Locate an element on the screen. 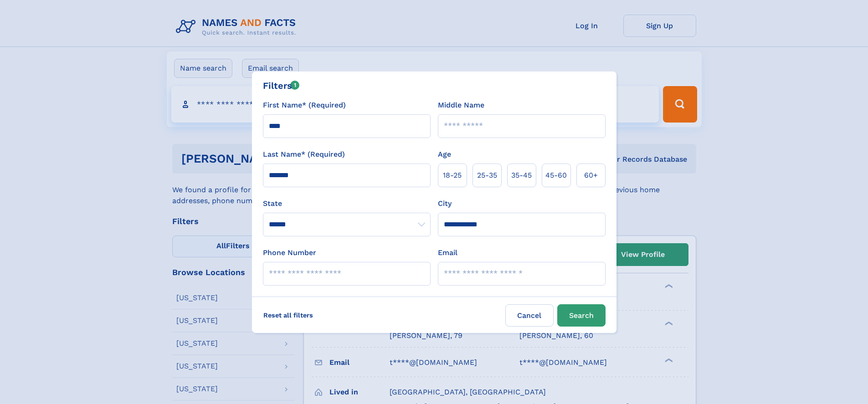 Image resolution: width=868 pixels, height=404 pixels. label: Email is located at coordinates (447, 253).